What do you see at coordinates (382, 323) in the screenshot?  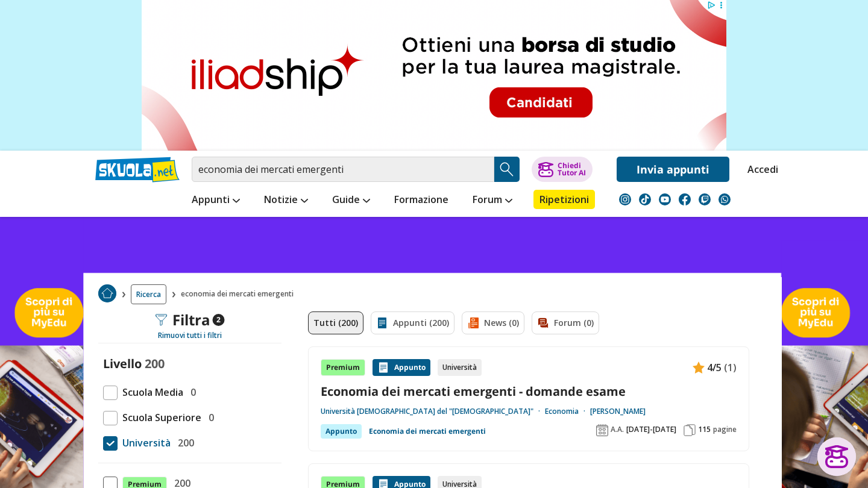 I see `img: Appunti filtro contenuto` at bounding box center [382, 323].